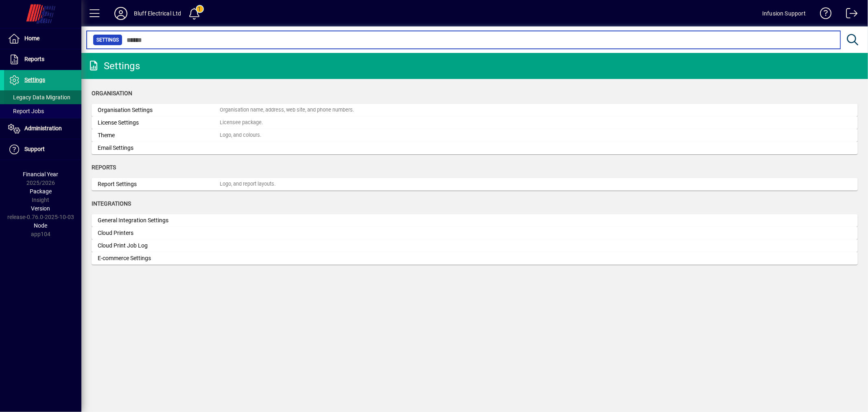 The image size is (868, 412). What do you see at coordinates (247, 184) in the screenshot?
I see `div: Logo, and report layouts.` at bounding box center [247, 184].